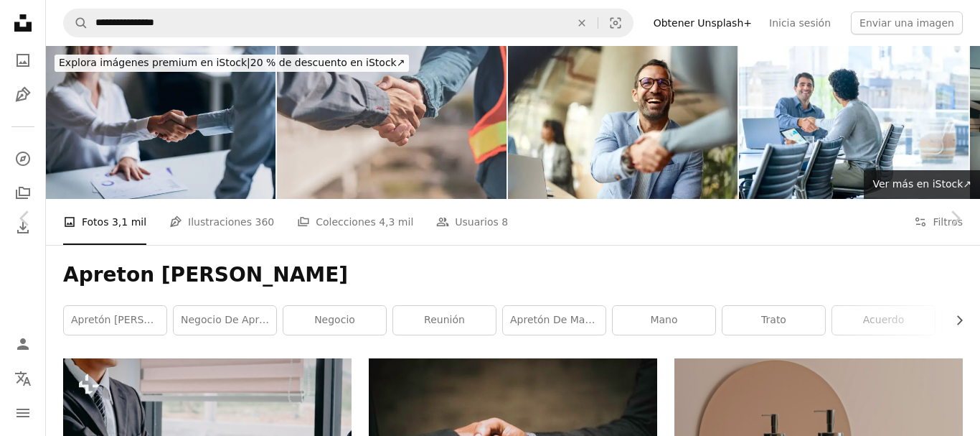 This screenshot has width=980, height=436. Describe the element at coordinates (334, 320) in the screenshot. I see `a: negocio` at that location.